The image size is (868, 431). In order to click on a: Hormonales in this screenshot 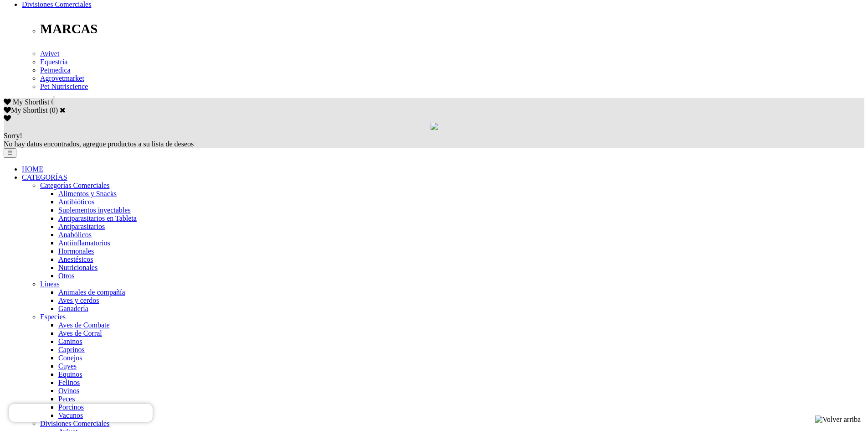, I will do `click(76, 250)`.